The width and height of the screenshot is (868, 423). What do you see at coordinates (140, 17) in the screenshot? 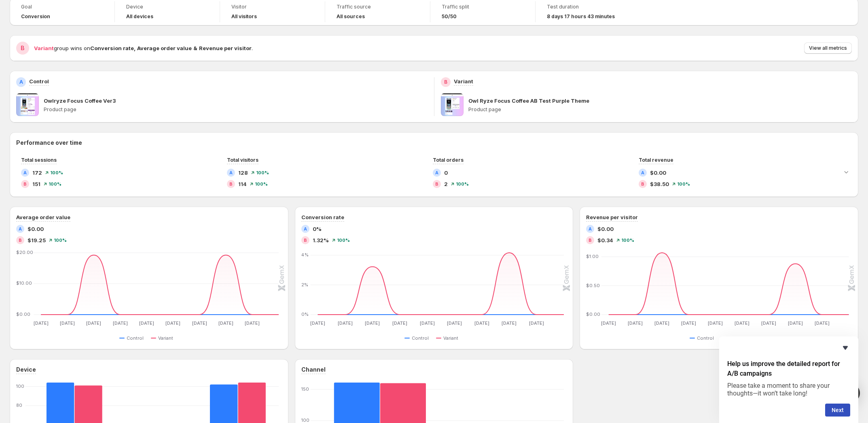
I see `h4: All devices` at bounding box center [140, 17].